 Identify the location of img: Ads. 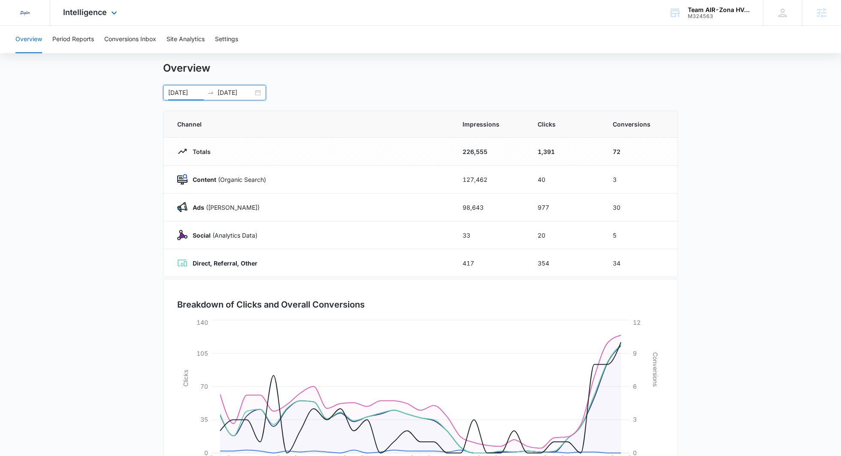
(182, 207).